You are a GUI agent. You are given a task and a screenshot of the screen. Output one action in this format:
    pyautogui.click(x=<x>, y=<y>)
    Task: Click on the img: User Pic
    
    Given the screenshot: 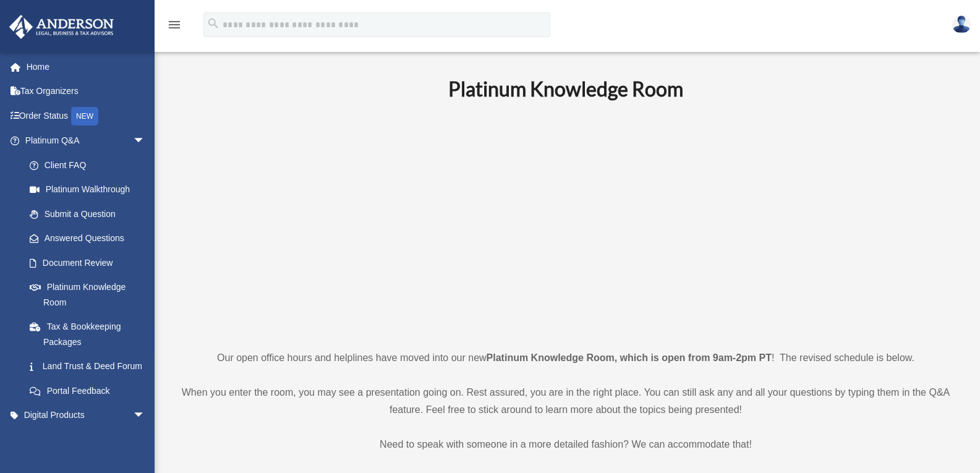 What is the action you would take?
    pyautogui.click(x=961, y=24)
    